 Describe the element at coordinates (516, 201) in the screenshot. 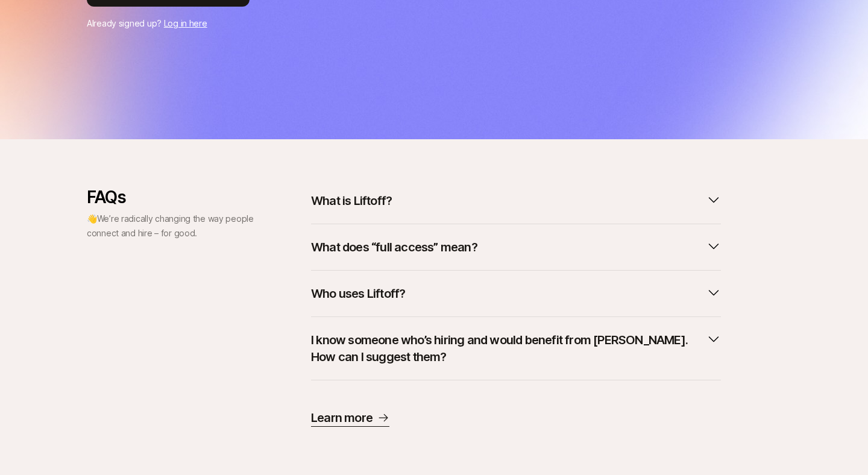

I see `button: What is Liftoff?` at that location.